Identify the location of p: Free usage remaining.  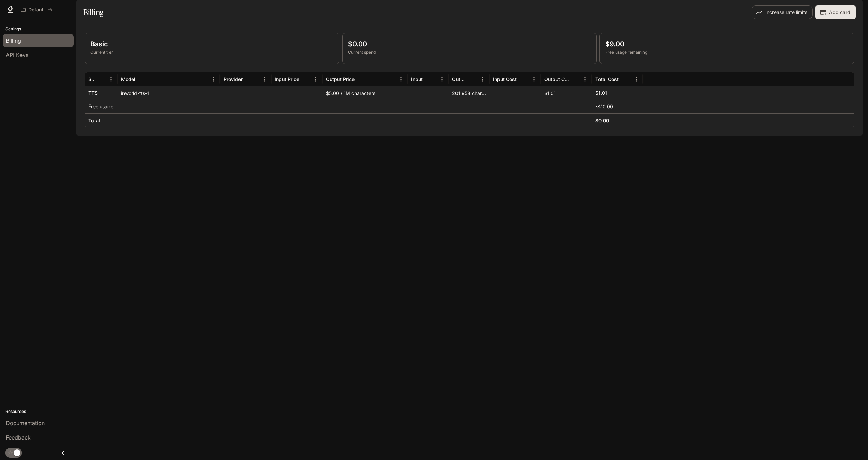
(727, 52).